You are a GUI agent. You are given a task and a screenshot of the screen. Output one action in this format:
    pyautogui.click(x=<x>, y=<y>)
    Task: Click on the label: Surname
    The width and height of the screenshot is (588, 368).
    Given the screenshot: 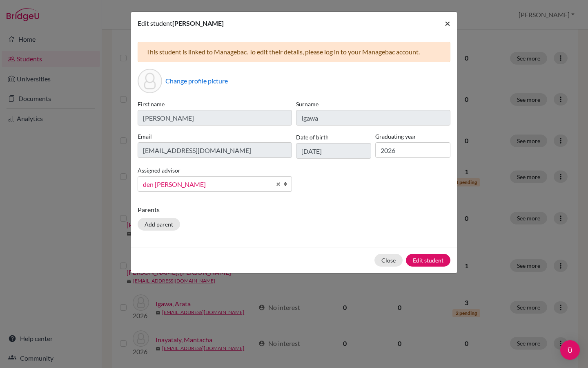 What is the action you would take?
    pyautogui.click(x=374, y=104)
    